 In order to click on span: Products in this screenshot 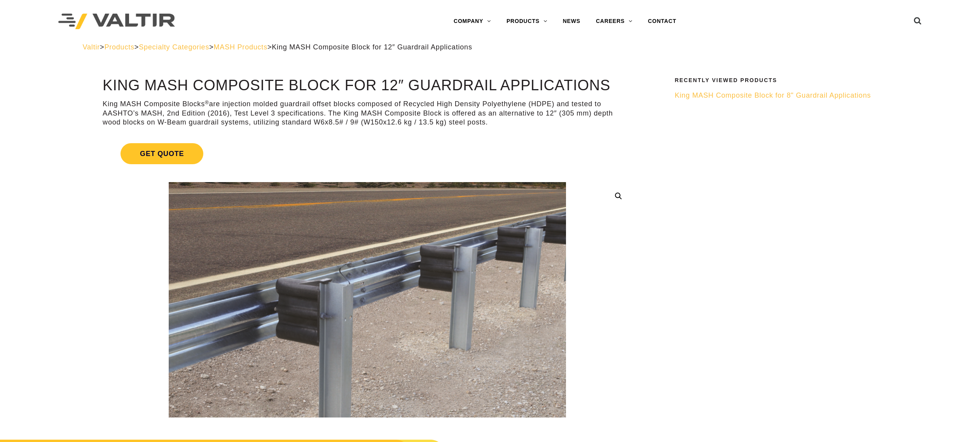, I will do `click(119, 47)`.